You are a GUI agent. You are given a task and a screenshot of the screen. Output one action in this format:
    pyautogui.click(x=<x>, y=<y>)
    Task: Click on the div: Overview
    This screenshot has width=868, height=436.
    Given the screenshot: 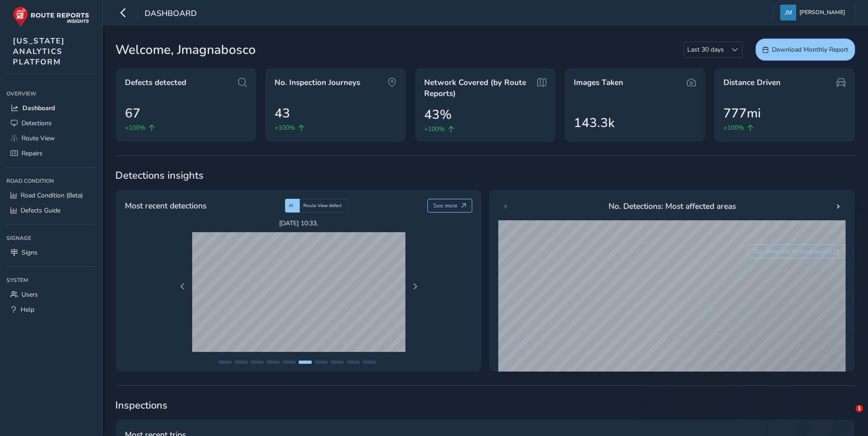 What is the action you would take?
    pyautogui.click(x=51, y=94)
    